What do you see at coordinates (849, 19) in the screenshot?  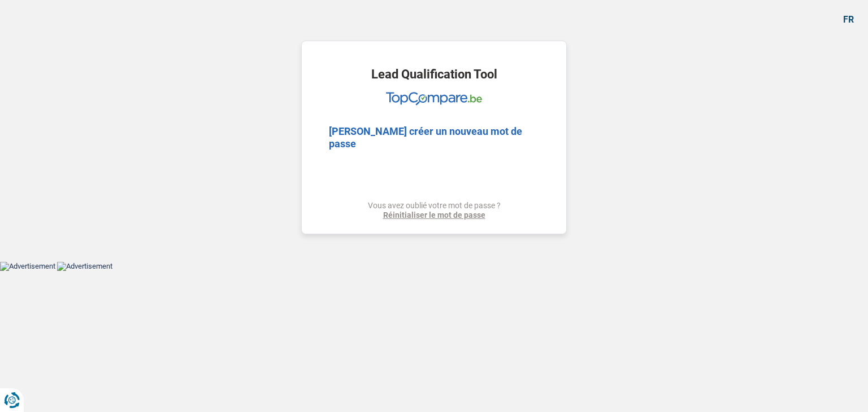 I see `div: fr` at bounding box center [849, 19].